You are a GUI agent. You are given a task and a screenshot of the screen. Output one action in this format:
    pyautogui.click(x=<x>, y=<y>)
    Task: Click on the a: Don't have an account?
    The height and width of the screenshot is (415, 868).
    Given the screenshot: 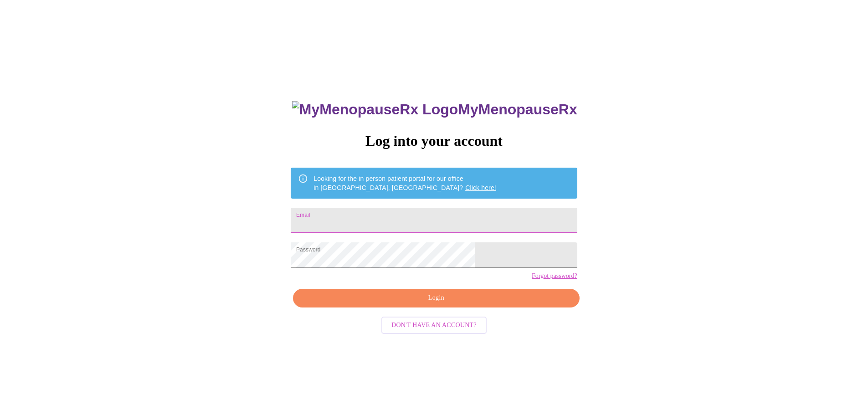 What is the action you would take?
    pyautogui.click(x=434, y=324)
    